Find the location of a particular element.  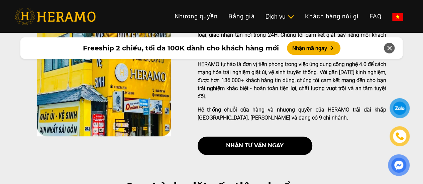

img: vn-flag.png is located at coordinates (397, 17).